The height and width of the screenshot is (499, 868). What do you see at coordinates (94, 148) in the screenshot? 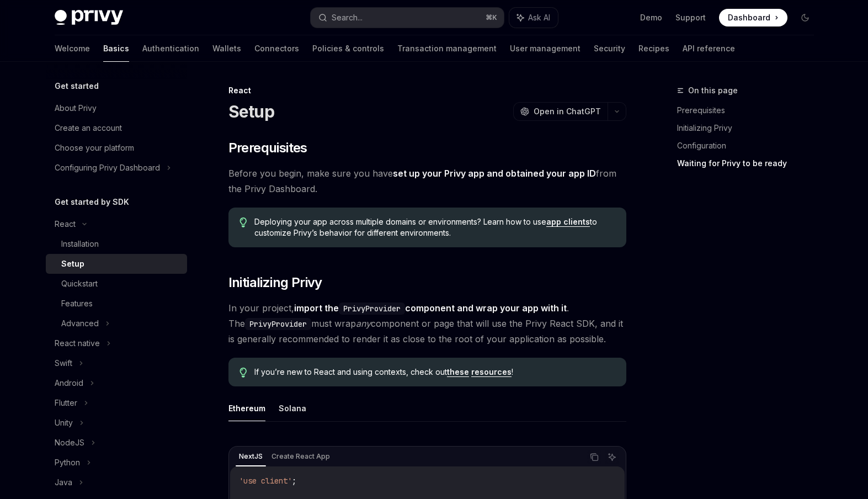
I see `div: Choose your platform` at bounding box center [94, 148].